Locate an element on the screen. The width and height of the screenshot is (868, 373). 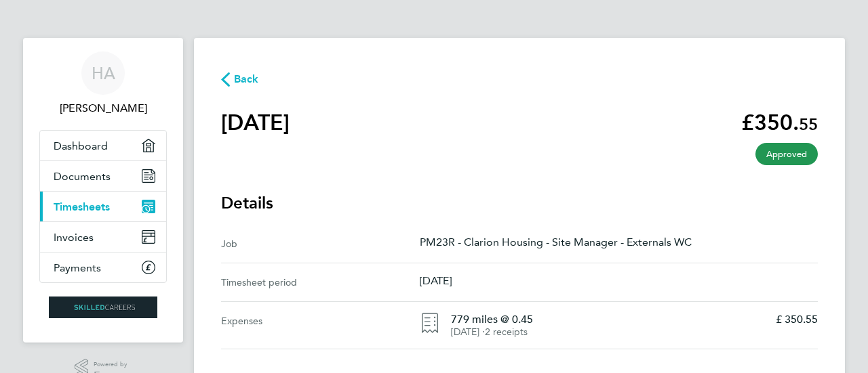
h3: Details is located at coordinates (519, 203).